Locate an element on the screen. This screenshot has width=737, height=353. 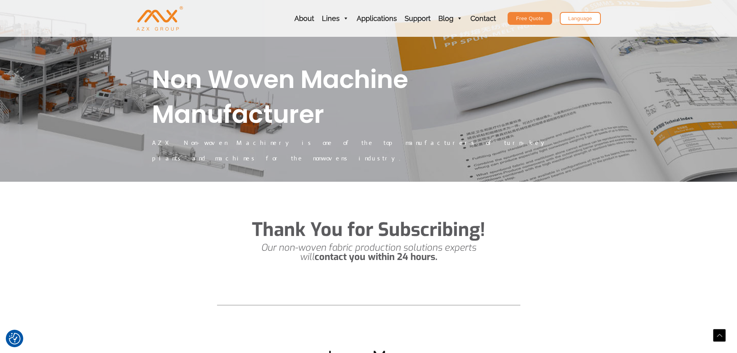
a: Free Quote is located at coordinates (530, 18).